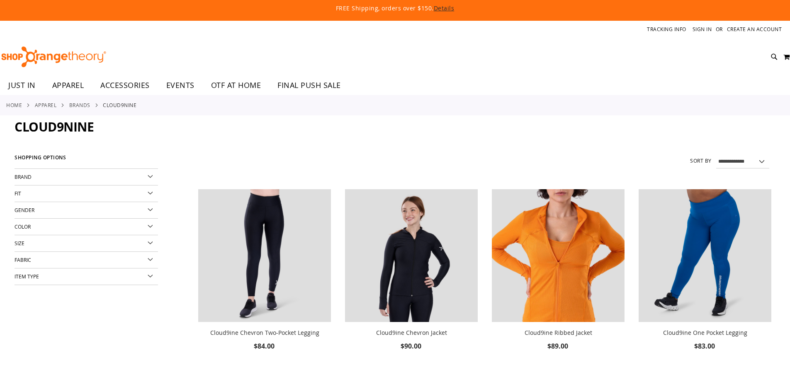 This screenshot has height=378, width=790. I want to click on div: Color, so click(86, 227).